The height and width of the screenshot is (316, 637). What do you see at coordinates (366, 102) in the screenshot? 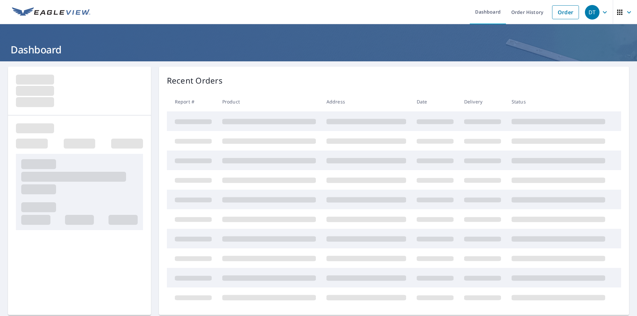
I see `th: Address` at bounding box center [366, 102].